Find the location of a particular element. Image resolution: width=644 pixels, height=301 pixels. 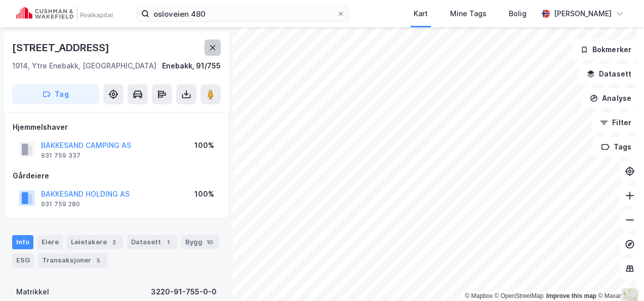

div: 931 759 280 is located at coordinates (60, 204).